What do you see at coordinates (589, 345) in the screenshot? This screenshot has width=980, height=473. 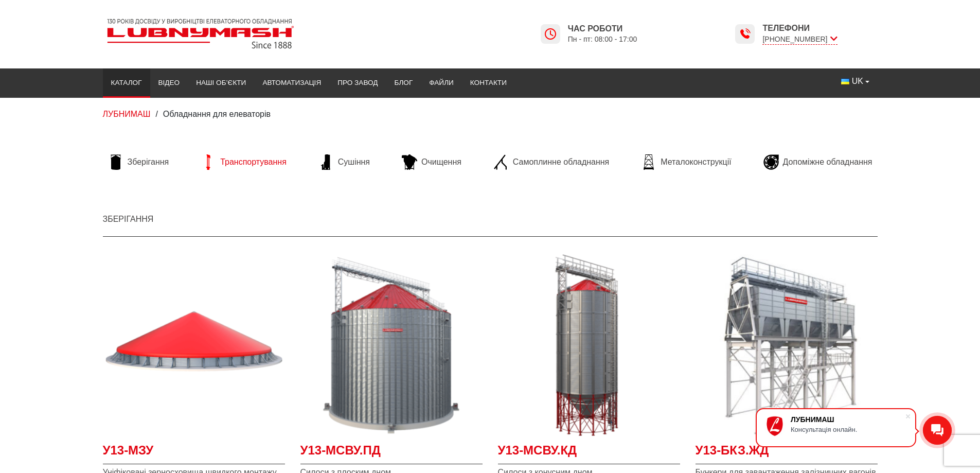 I see `a: Детальніше У13-МСВУ.КД` at bounding box center [589, 345].